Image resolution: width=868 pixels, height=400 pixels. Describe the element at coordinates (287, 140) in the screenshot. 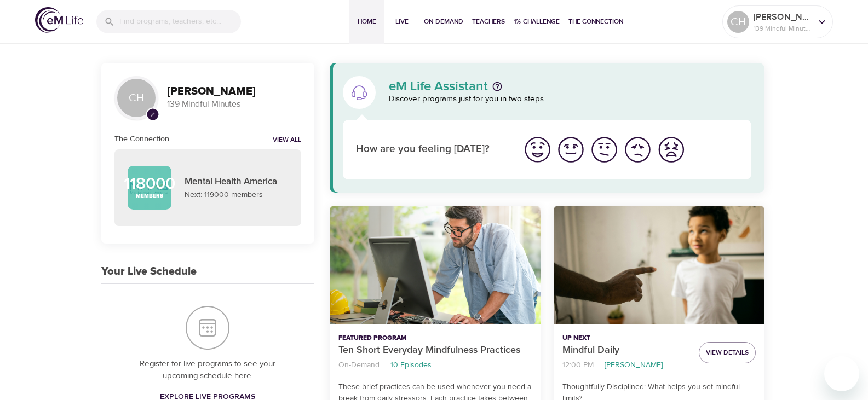

I see `a: View all notifications` at that location.